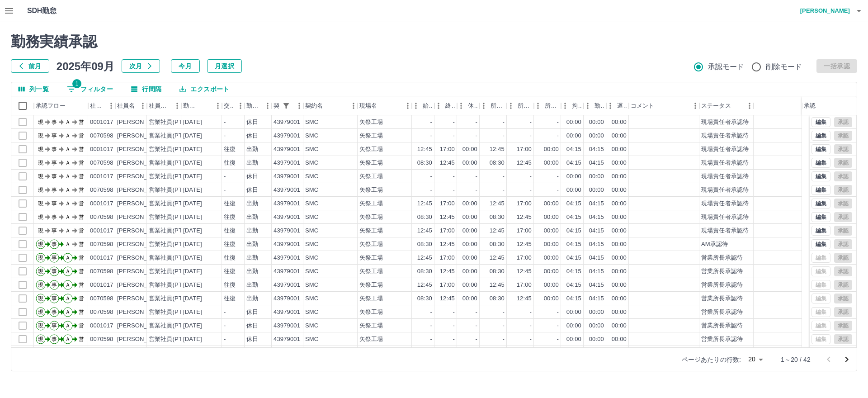 The image size is (868, 398). Describe the element at coordinates (164, 106) in the screenshot. I see `div: 社員区分` at that location.